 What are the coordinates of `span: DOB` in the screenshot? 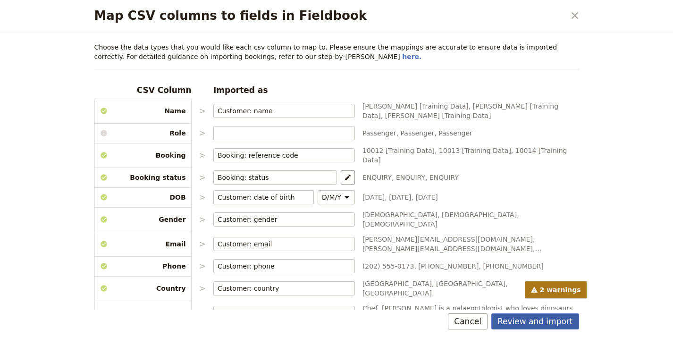 It's located at (143, 197).